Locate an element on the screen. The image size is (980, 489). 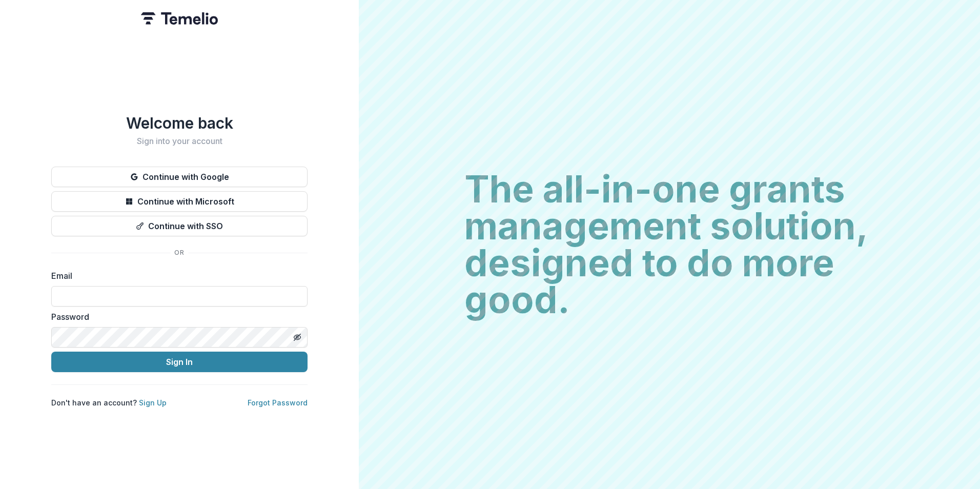
button: Toggle password visibility is located at coordinates (297, 337).